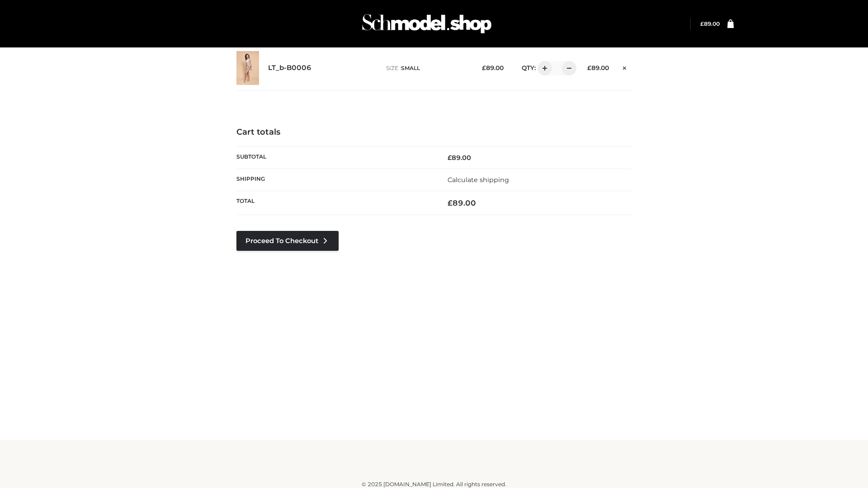 The height and width of the screenshot is (488, 868). Describe the element at coordinates (434, 132) in the screenshot. I see `h4: Cart totals` at that location.